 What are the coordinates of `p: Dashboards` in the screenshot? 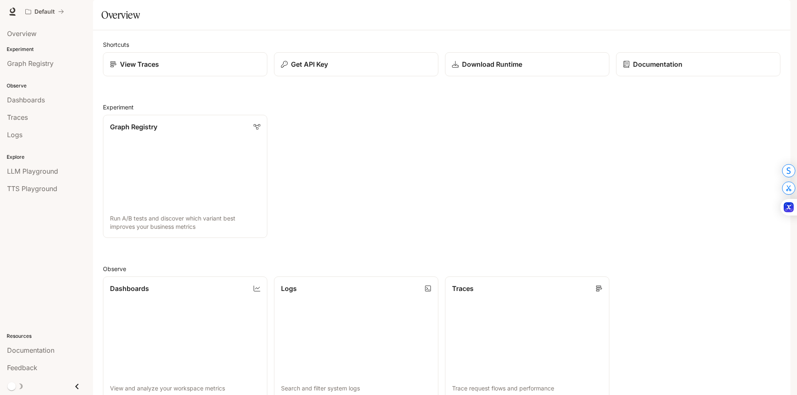 It's located at (129, 289).